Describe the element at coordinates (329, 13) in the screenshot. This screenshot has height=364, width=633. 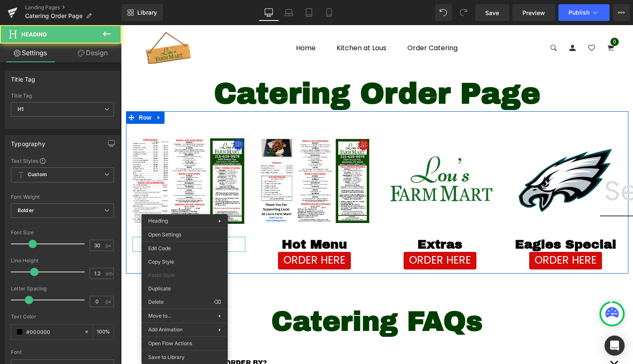
I see `a: Mobile` at that location.